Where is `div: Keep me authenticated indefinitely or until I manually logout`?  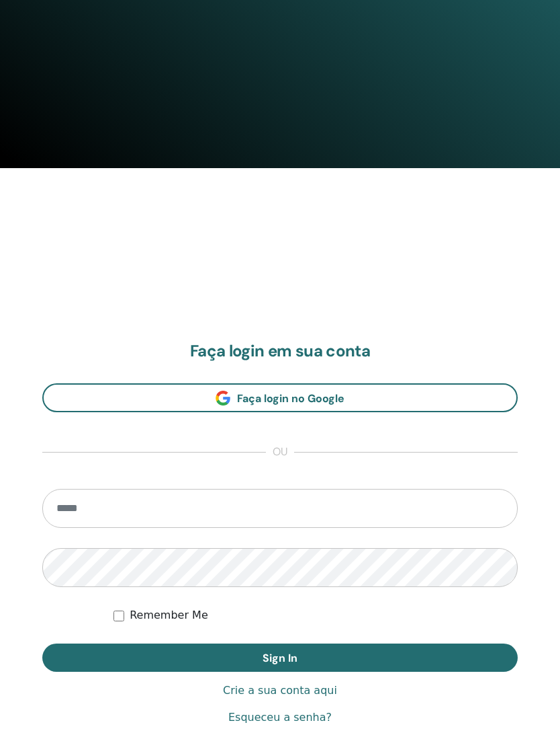
div: Keep me authenticated indefinitely or until I manually logout is located at coordinates (316, 615).